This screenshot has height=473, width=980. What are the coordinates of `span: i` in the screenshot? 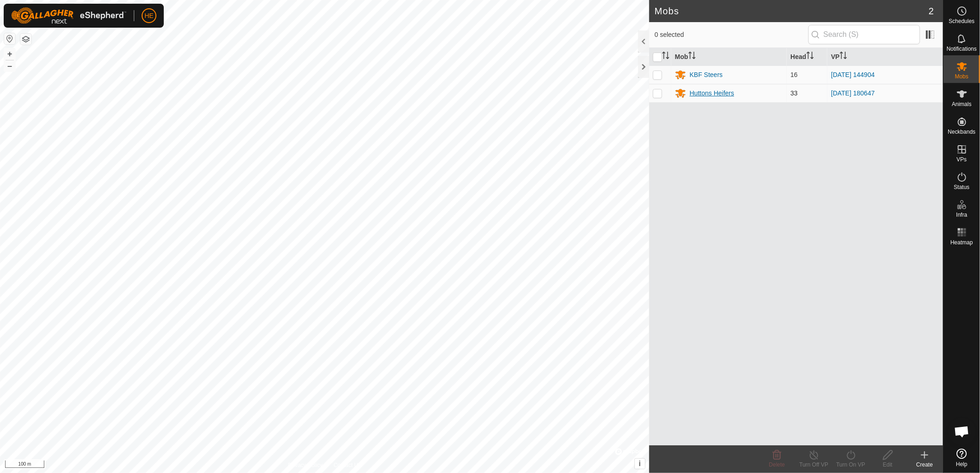 It's located at (640, 464).